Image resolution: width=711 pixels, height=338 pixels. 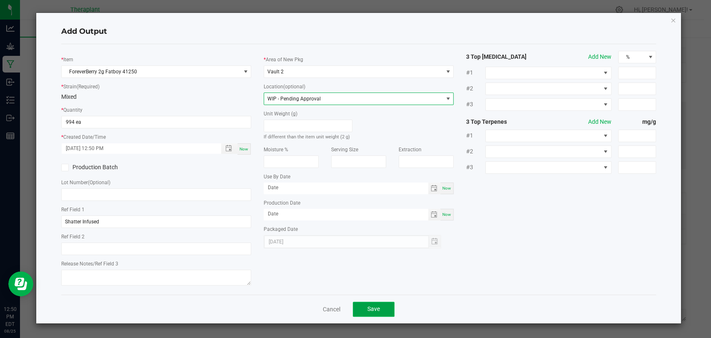 What do you see at coordinates (151, 72) in the screenshot?
I see `span: ForeverBerry 2g Fatboy 41250` at bounding box center [151, 72].